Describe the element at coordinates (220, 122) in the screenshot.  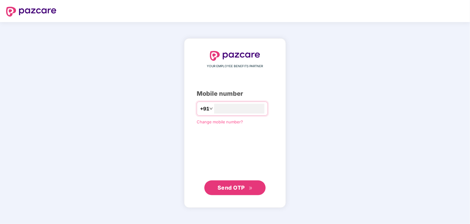
I see `a: Change mobile number?` at that location.